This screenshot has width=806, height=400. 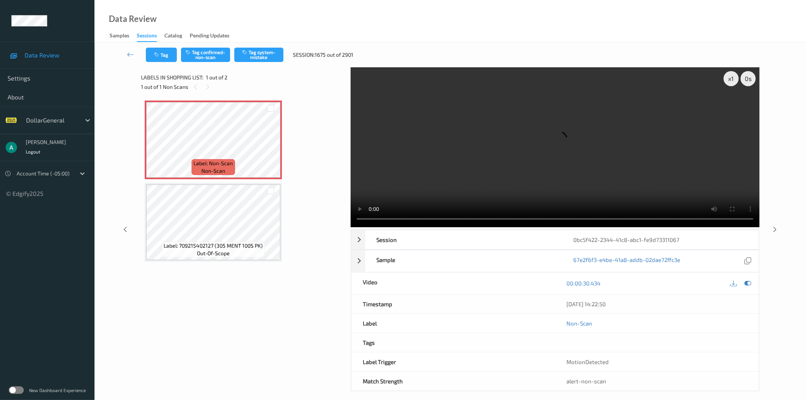 What do you see at coordinates (627, 261) in the screenshot?
I see `a: 67e2f6f3-e4be-41a8-addb-02dae72ffc3e` at bounding box center [627, 261].